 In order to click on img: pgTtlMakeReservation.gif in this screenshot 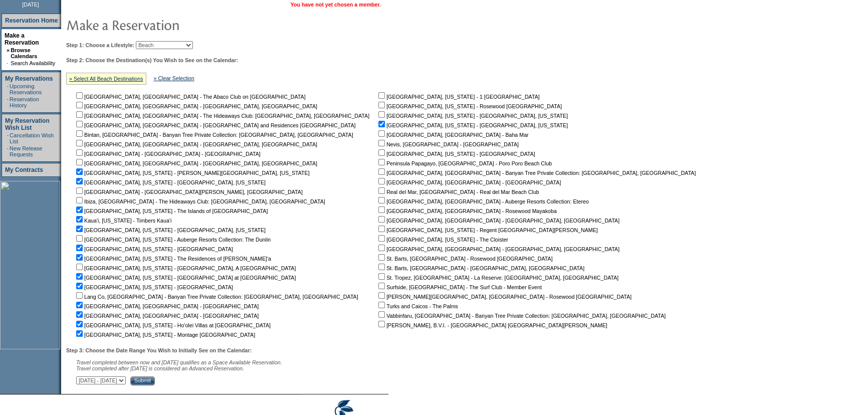, I will do `click(166, 25)`.